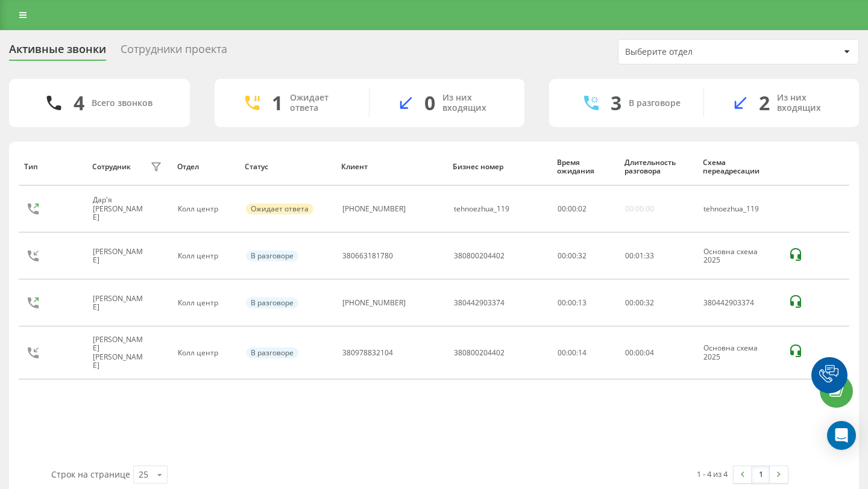  Describe the element at coordinates (764, 103) in the screenshot. I see `div: 2` at that location.